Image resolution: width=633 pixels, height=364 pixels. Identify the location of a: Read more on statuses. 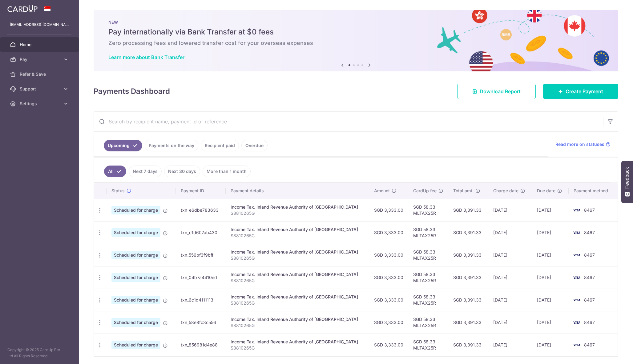
(583, 145).